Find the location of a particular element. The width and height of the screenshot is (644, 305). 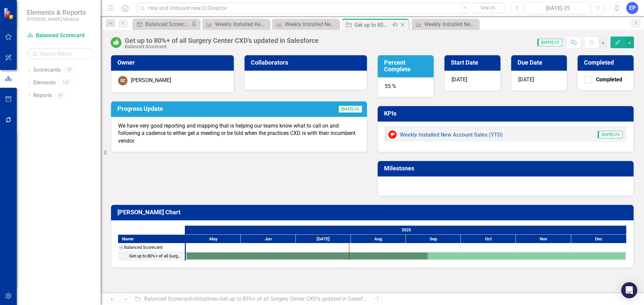

h3: Owner is located at coordinates (173, 63).